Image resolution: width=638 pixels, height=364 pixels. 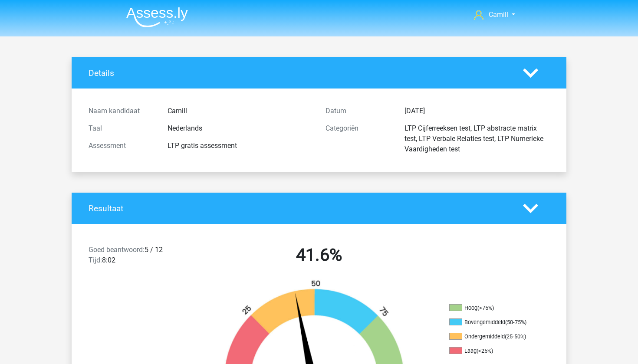 I want to click on div: Categoriën, so click(x=359, y=139).